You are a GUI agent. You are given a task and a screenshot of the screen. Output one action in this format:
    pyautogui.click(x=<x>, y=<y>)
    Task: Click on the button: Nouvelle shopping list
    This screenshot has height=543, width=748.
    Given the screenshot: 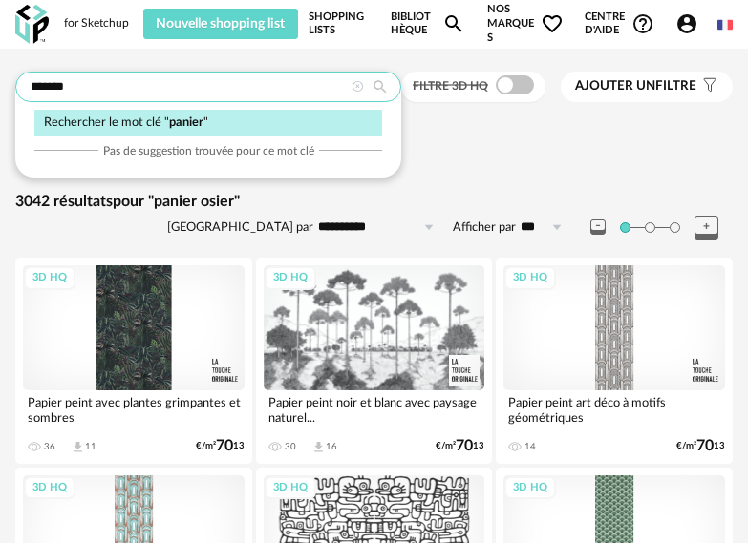 What is the action you would take?
    pyautogui.click(x=221, y=24)
    